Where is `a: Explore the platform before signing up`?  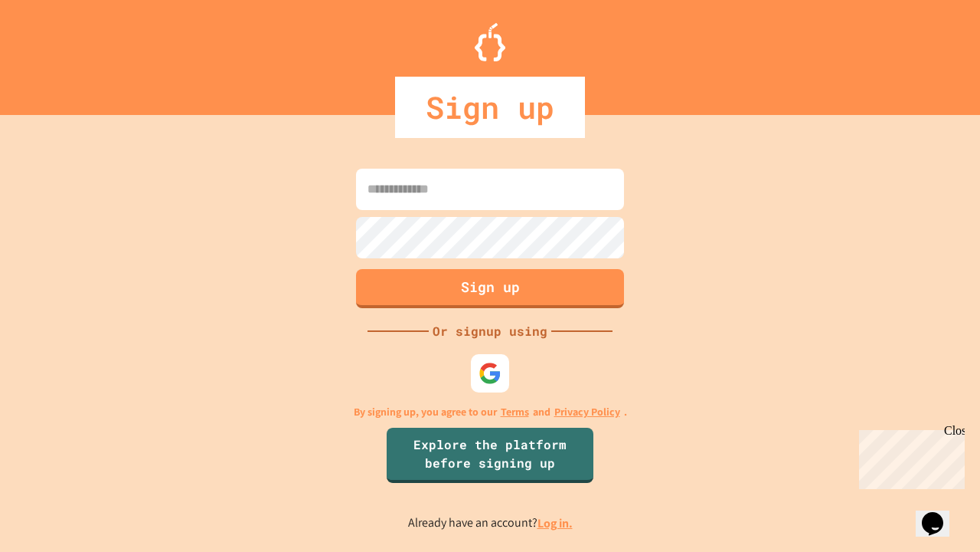 a: Explore the platform before signing up is located at coordinates (490, 455).